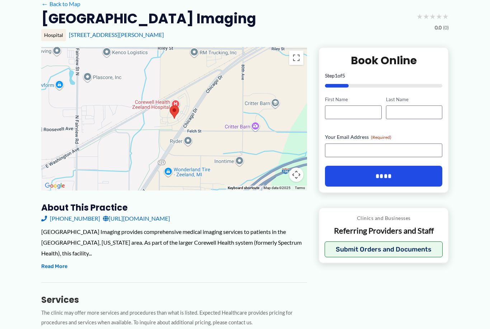 This screenshot has width=490, height=329. I want to click on span: (0), so click(446, 28).